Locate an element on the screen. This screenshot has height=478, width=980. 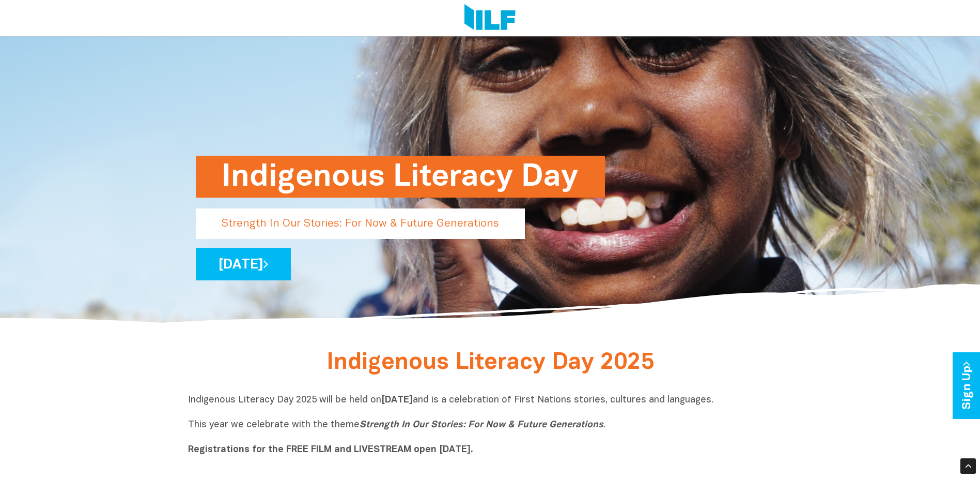
p: Strength In Our Stories: For Now & Future Generations is located at coordinates (360, 223).